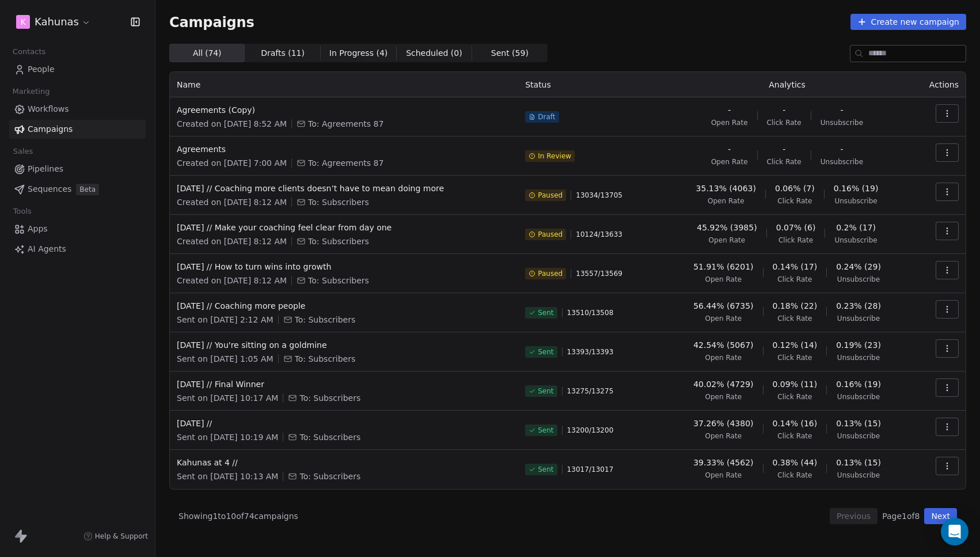  What do you see at coordinates (343, 110) in the screenshot?
I see `span: Agreements (Copy)` at bounding box center [343, 110].